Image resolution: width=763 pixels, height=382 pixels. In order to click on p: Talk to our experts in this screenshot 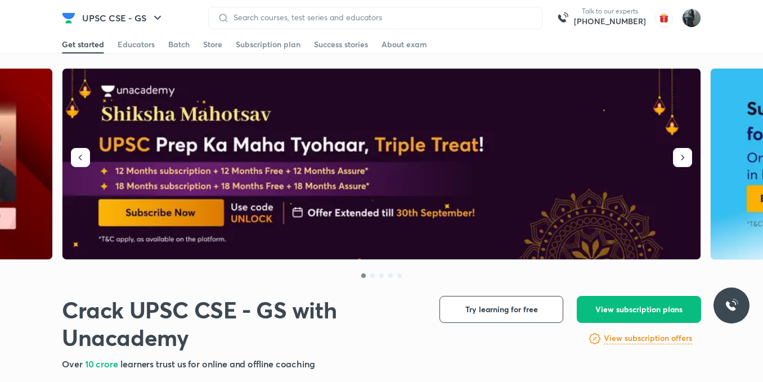, I will do `click(610, 11)`.